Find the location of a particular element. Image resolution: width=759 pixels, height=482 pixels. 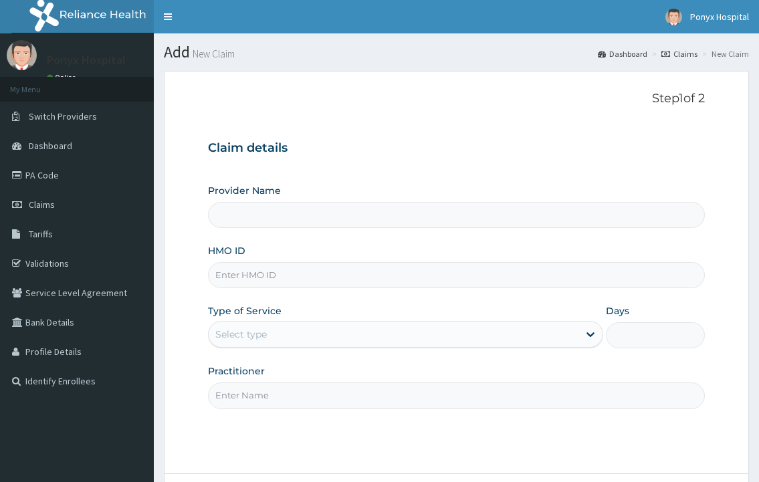

span: Ponyx Hospital is located at coordinates (720, 17).